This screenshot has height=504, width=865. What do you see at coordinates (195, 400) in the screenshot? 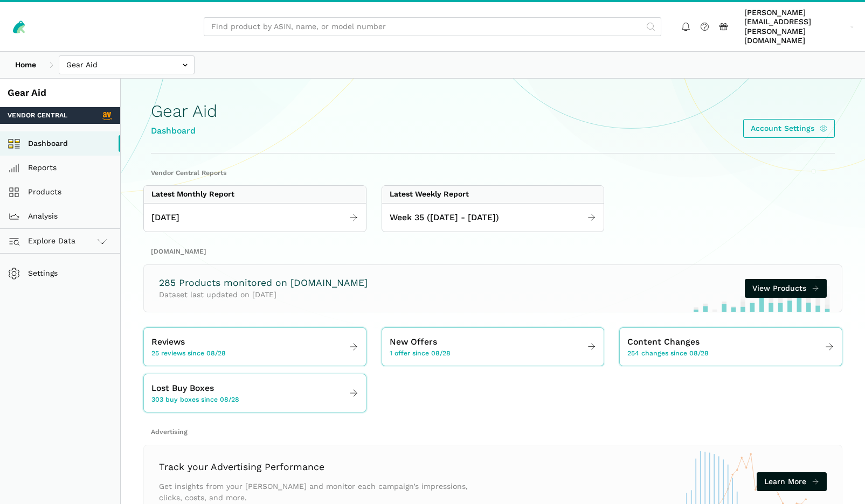
I see `span: 303 buy boxes since 08/28` at bounding box center [195, 400].